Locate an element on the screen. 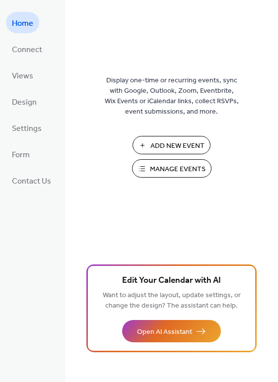  span: Design is located at coordinates (24, 102).